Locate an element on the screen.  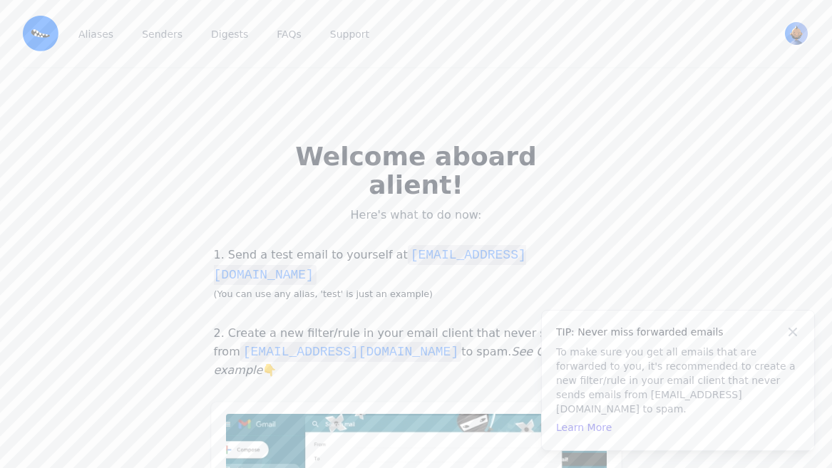
img: alient's Avatar is located at coordinates (796, 34).